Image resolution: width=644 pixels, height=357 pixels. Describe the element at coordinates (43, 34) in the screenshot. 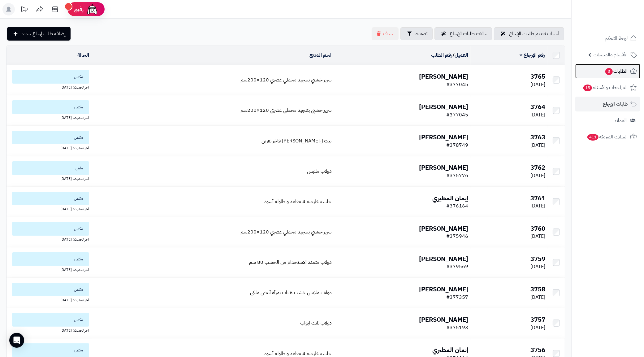

I see `span: إضافة طلب إرجاع جديد` at that location.